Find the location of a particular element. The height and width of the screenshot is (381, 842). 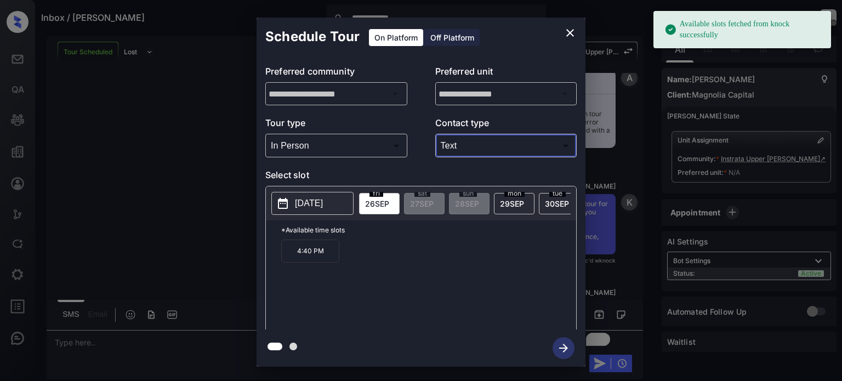

span: tue is located at coordinates (558, 194).